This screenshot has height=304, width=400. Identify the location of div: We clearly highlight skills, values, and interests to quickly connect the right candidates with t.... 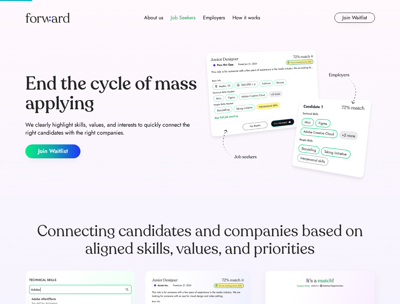
(111, 129).